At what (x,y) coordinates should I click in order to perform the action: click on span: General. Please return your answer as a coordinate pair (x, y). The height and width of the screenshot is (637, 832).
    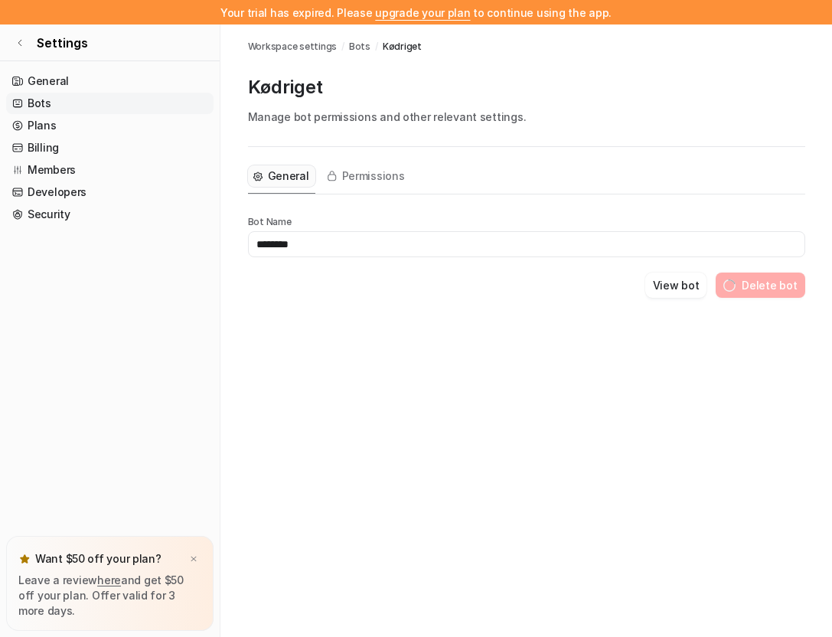
    Looking at the image, I should click on (288, 176).